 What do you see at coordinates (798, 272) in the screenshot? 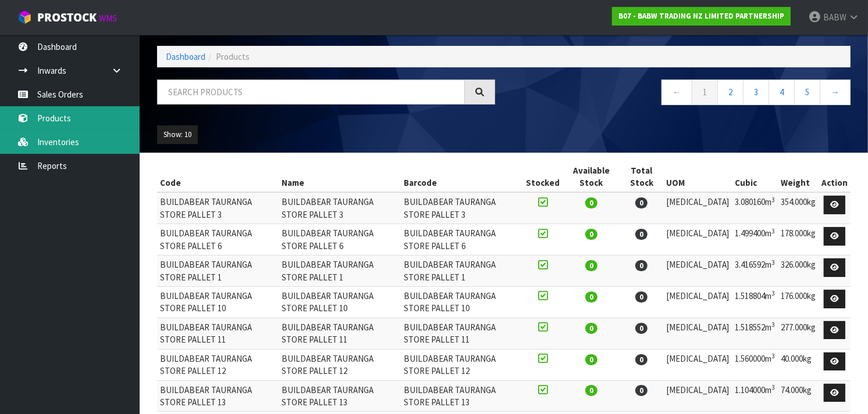
I see `td: 326.000kg` at bounding box center [798, 272].